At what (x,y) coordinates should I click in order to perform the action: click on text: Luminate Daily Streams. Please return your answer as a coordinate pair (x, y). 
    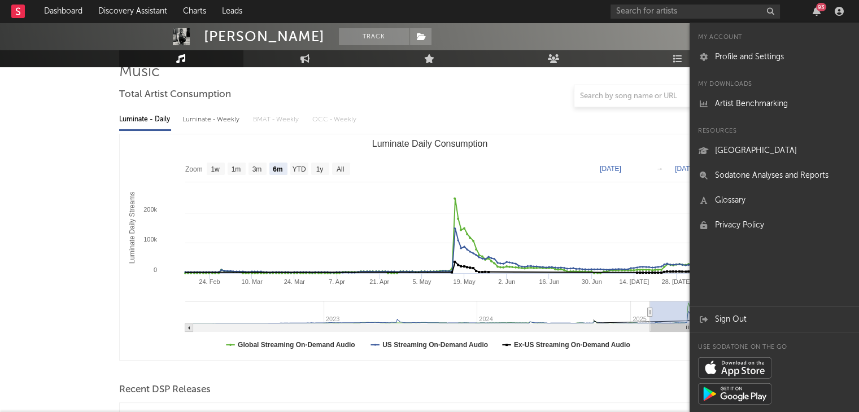
    Looking at the image, I should click on (132, 228).